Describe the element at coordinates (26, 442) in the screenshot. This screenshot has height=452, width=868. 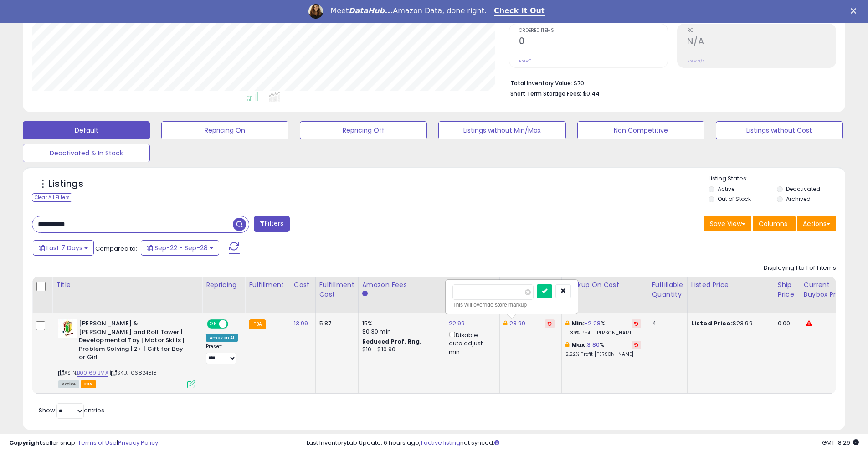
I see `strong: Copyright` at that location.